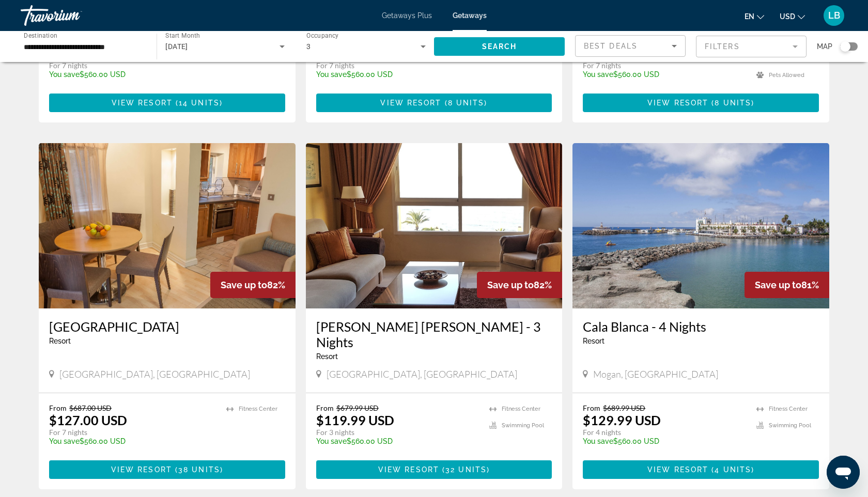 Image resolution: width=868 pixels, height=497 pixels. Describe the element at coordinates (624, 408) in the screenshot. I see `span: $689.99 USD` at that location.